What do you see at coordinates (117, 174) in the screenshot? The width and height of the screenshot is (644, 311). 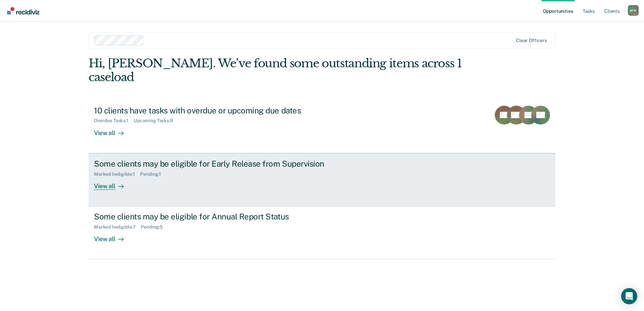 I see `div: Marked Ineligible : 1` at bounding box center [117, 174].